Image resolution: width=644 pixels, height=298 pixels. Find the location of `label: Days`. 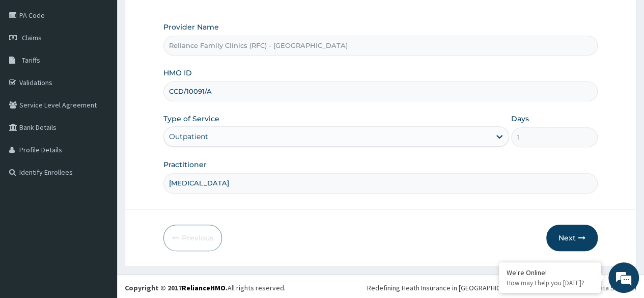

label: Days is located at coordinates (520, 118).